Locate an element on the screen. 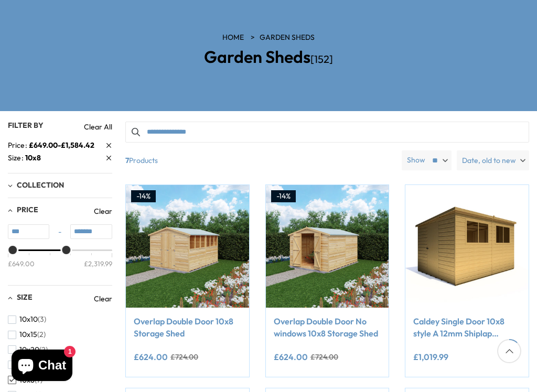 The height and width of the screenshot is (392, 537). a: HOME is located at coordinates (233, 38).